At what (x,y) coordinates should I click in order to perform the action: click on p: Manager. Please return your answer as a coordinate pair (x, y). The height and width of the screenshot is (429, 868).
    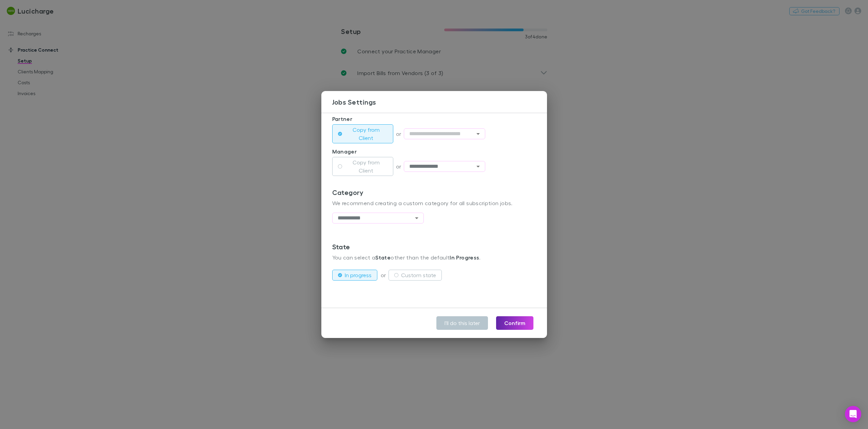
    Looking at the image, I should click on (434, 151).